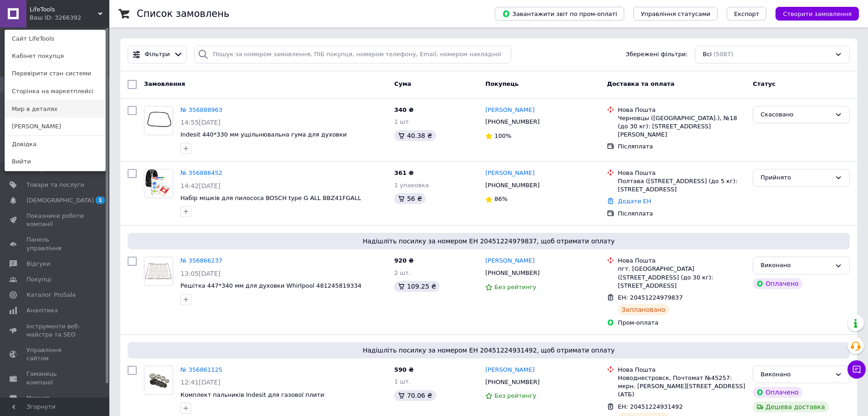 Image resolution: width=868 pixels, height=416 pixels. Describe the element at coordinates (352, 55) in the screenshot. I see `input: Пошук за номером замовлення, ПІБ покупця, номером телефону, Email, номером накладної` at that location.